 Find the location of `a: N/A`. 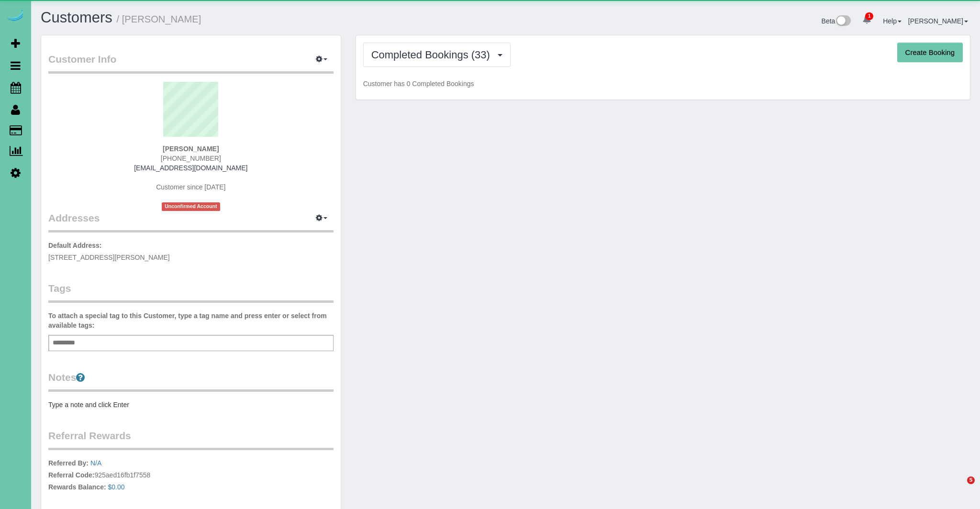

a: N/A is located at coordinates (95, 463).